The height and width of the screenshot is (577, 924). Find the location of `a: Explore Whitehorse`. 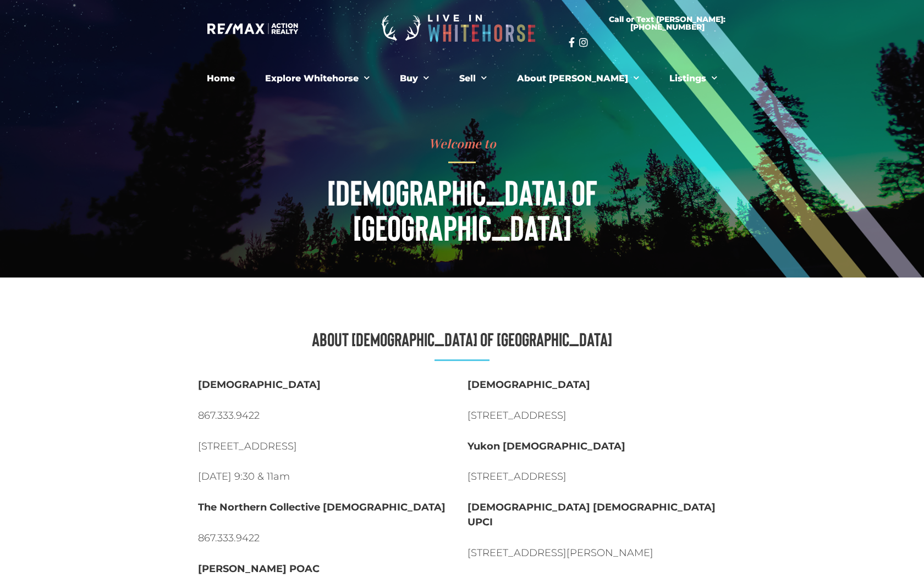

a: Explore Whitehorse is located at coordinates (317, 78).